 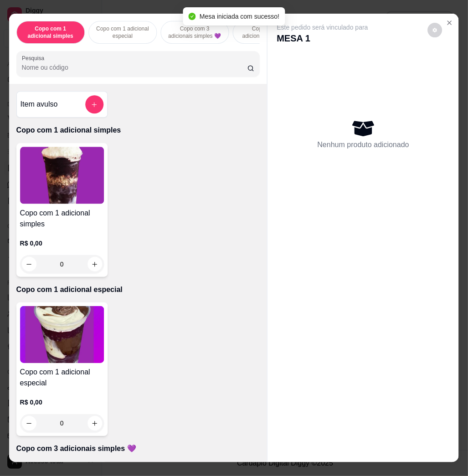 I want to click on button: decrease-product-quantity, so click(x=436, y=30).